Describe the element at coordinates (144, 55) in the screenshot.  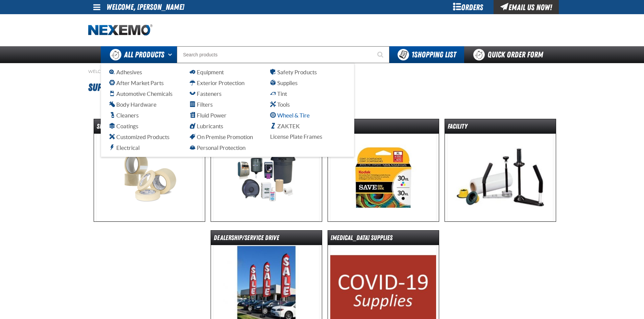
I see `span: All Products` at that location.